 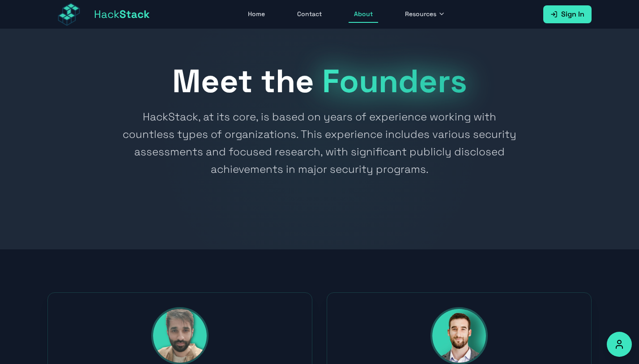 What do you see at coordinates (180, 336) in the screenshot?
I see `img: Tomer Bar` at bounding box center [180, 336].